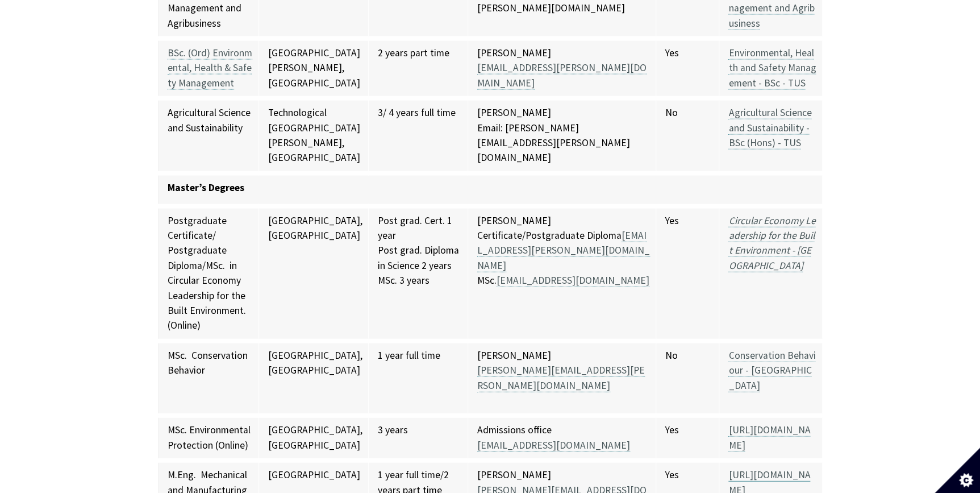  Describe the element at coordinates (418, 68) in the screenshot. I see `td: 2 years part time` at that location.